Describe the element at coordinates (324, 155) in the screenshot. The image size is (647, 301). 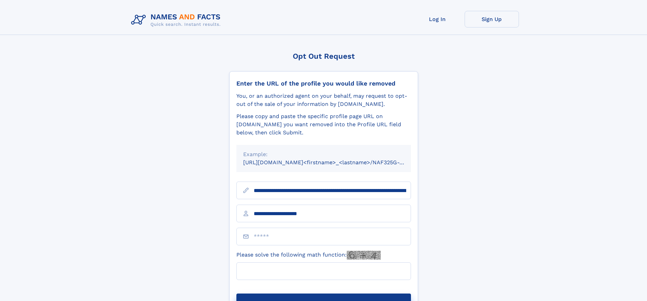
I see `div: Example:` at that location.